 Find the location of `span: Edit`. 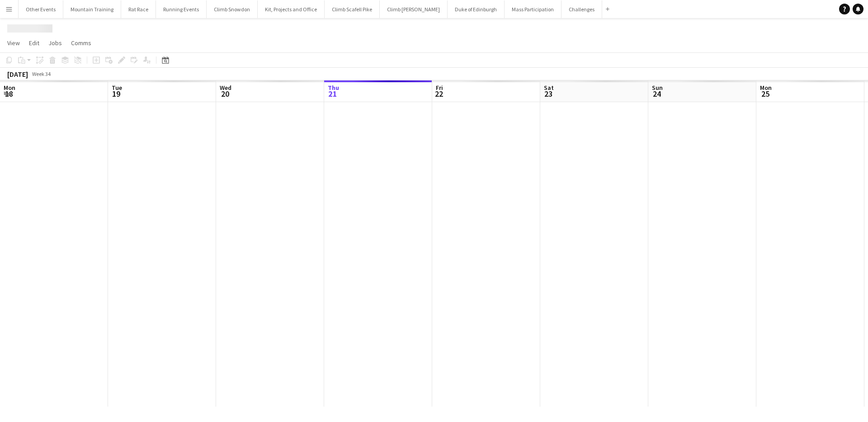

span: Edit is located at coordinates (34, 43).